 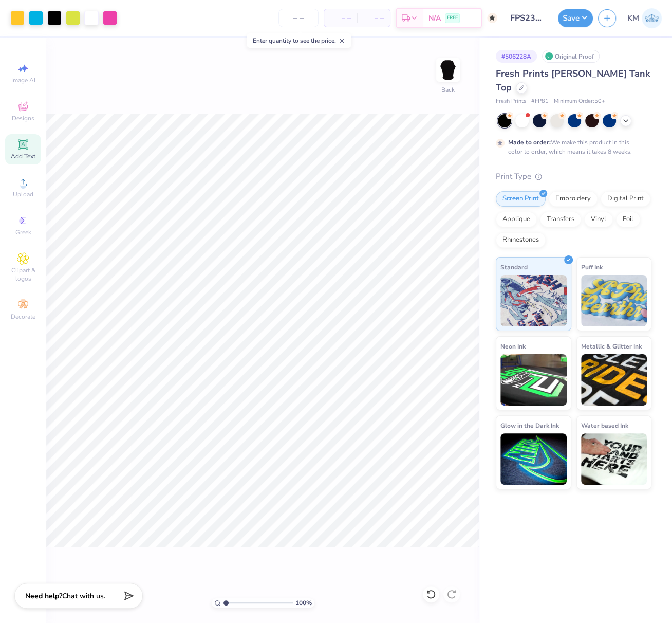 I want to click on img: Back, so click(x=448, y=70).